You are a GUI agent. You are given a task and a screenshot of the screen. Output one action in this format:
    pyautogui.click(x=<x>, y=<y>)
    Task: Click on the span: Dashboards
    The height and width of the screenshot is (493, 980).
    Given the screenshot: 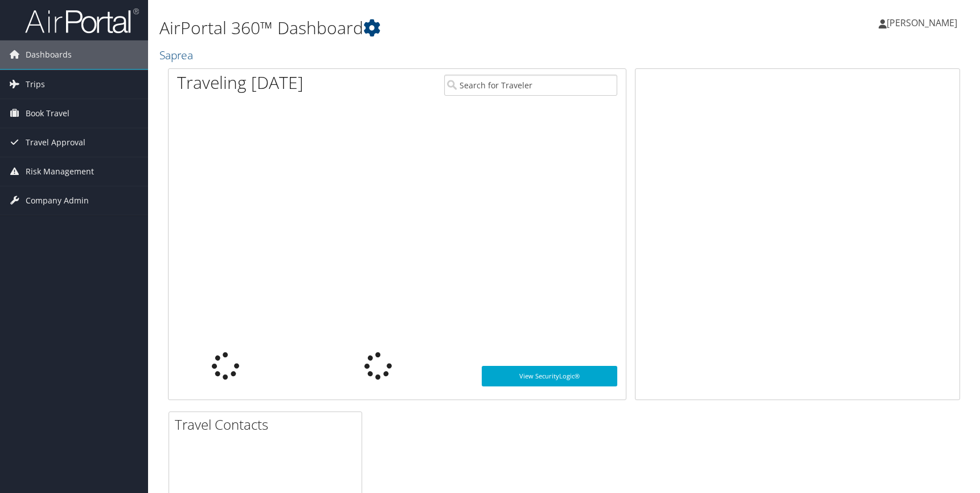 What is the action you would take?
    pyautogui.click(x=48, y=55)
    